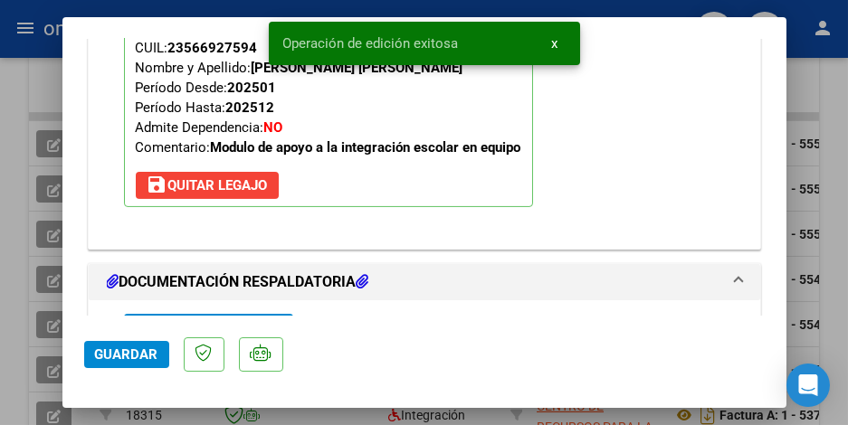 The image size is (848, 425). Describe the element at coordinates (251, 108) in the screenshot. I see `strong: 202512` at that location.